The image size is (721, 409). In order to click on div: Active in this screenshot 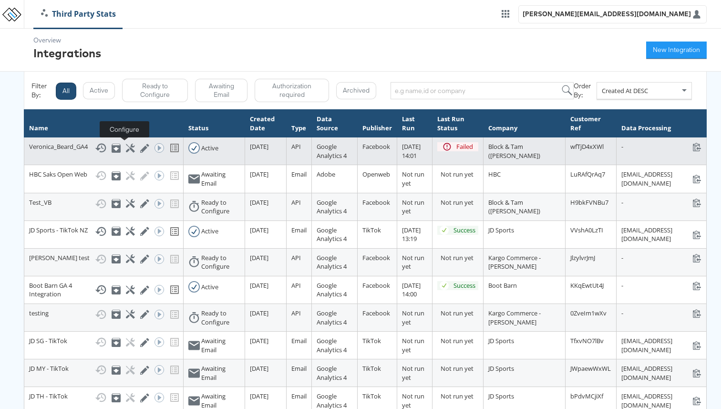, I will do `click(210, 148)`.